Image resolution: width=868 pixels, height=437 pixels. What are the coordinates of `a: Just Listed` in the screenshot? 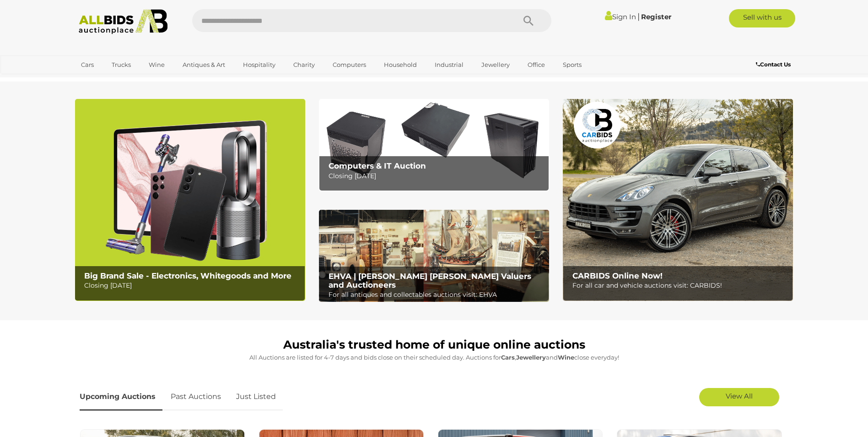 It's located at (256, 396).